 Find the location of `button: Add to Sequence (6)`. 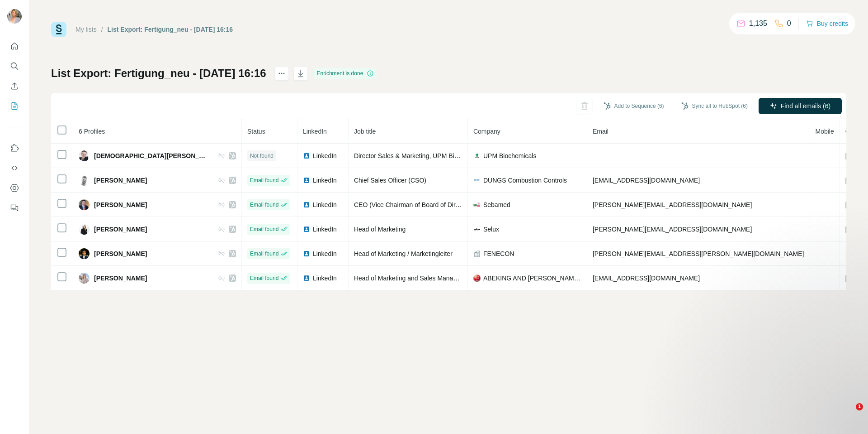

button: Add to Sequence (6) is located at coordinates (634, 106).